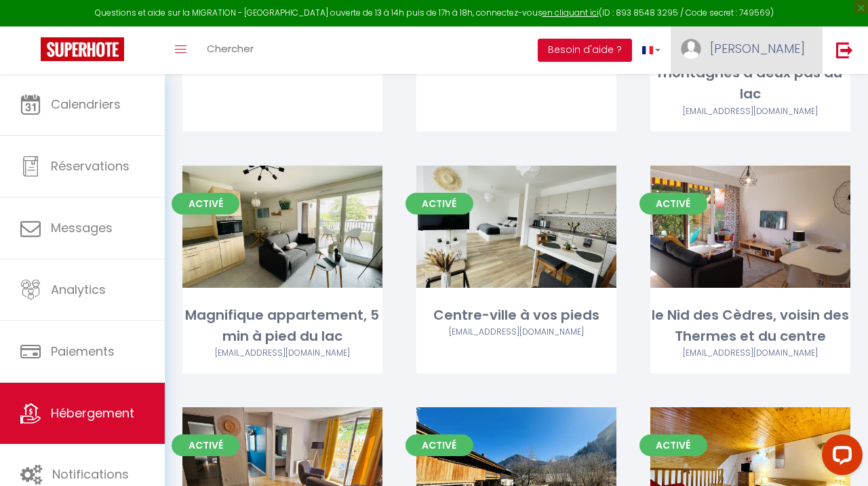 Image resolution: width=868 pixels, height=486 pixels. What do you see at coordinates (571, 12) in the screenshot?
I see `a: en cliquant ici` at bounding box center [571, 12].